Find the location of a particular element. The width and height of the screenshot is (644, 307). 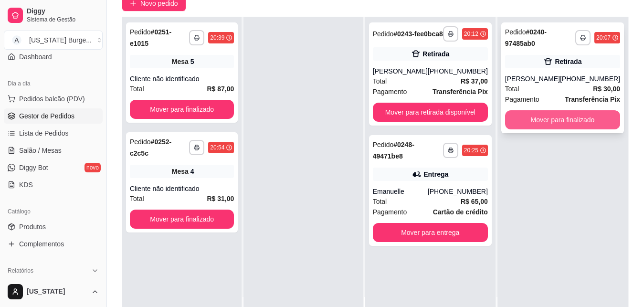

strong: R$ 87,00 is located at coordinates (220, 89).